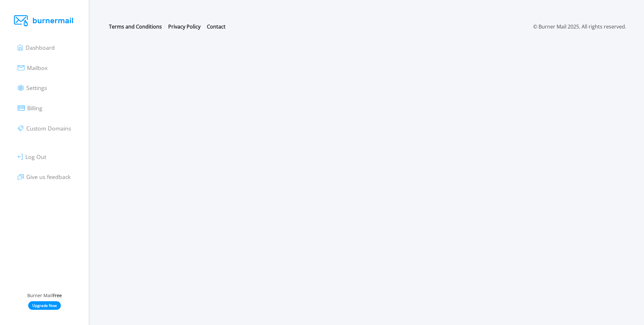 This screenshot has height=325, width=644. Describe the element at coordinates (20, 47) in the screenshot. I see `img: Icon dashboard` at that location.